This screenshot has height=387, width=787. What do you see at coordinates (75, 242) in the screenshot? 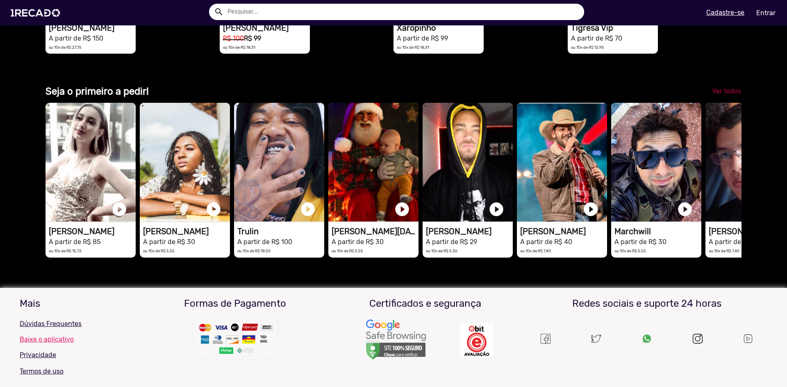
I see `small: A partir de R$ 85` at bounding box center [75, 242].